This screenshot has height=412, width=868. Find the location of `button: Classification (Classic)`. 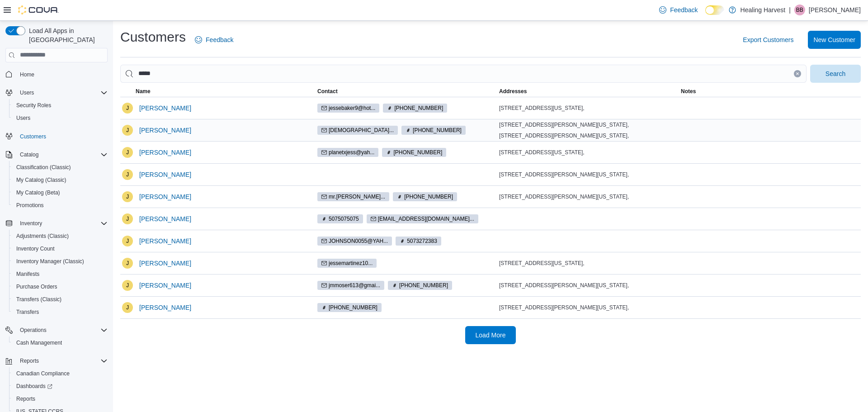

button: Classification (Classic) is located at coordinates (60, 167).